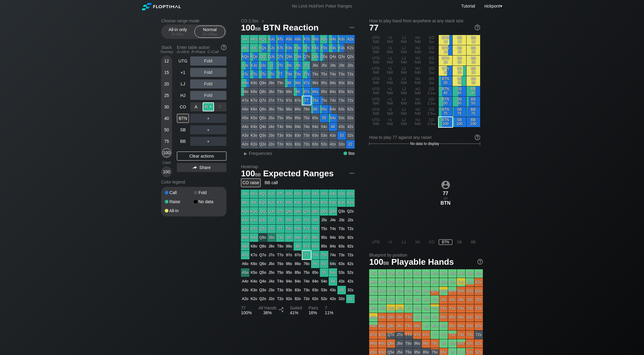 This screenshot has width=644, height=355. I want to click on div: 63o, so click(315, 136).